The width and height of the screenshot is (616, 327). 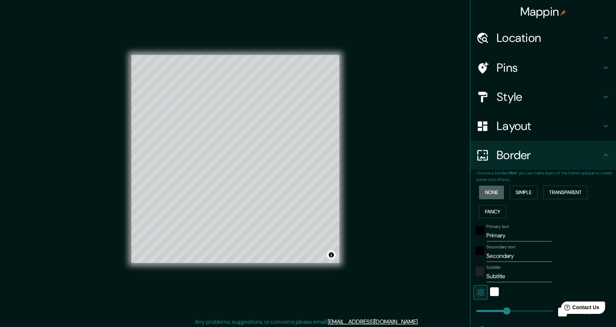 I want to click on button: white, so click(x=494, y=291).